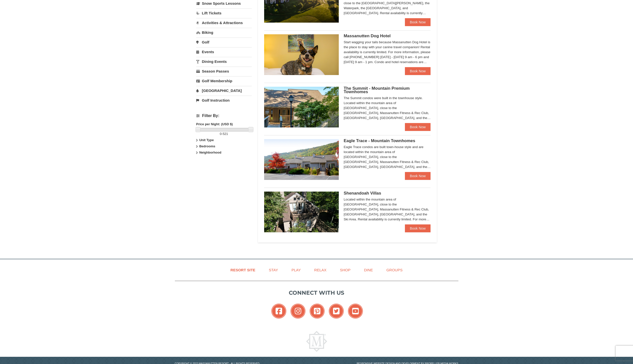 The image size is (633, 364). I want to click on div: The Summit condos were built in the townhouse style. Located within the mountain area of [GEOGRAP..., so click(387, 108).